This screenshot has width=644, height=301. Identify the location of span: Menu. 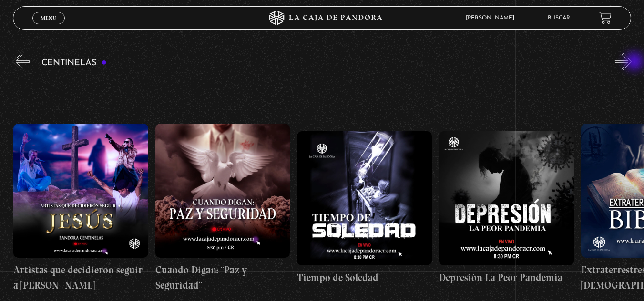
(48, 18).